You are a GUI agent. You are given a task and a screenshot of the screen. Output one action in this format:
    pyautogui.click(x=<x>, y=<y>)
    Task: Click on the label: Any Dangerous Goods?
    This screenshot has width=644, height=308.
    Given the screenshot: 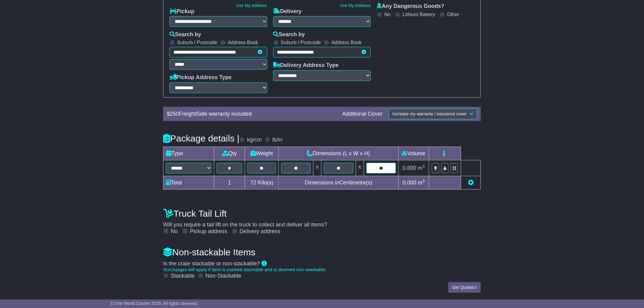 What is the action you would take?
    pyautogui.click(x=411, y=6)
    